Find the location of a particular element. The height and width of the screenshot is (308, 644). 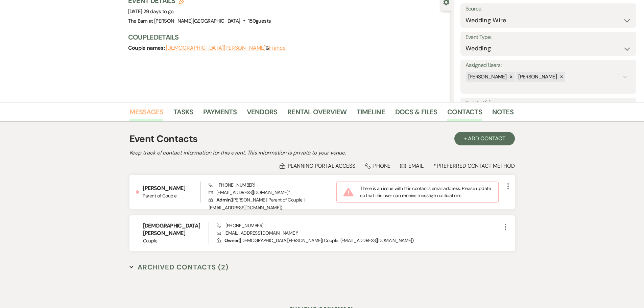

button: Archived Contacts (2) is located at coordinates (179, 267).